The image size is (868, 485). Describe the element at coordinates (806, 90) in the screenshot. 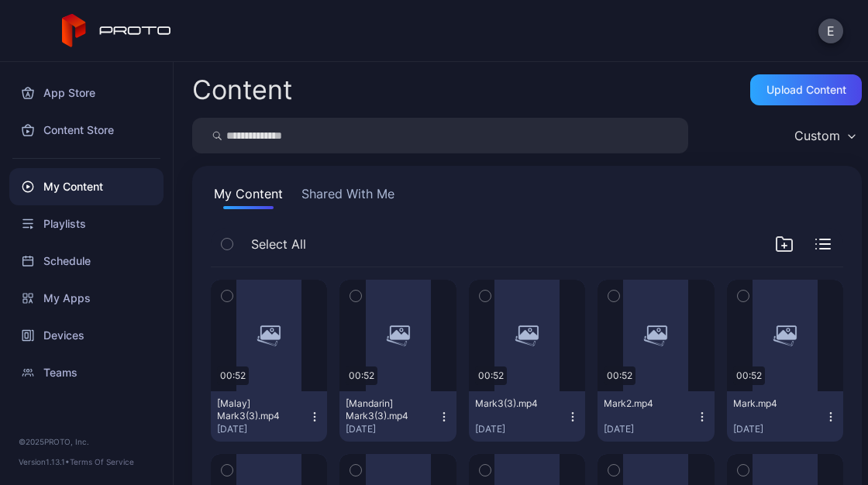

I see `button: Upload Content` at that location.